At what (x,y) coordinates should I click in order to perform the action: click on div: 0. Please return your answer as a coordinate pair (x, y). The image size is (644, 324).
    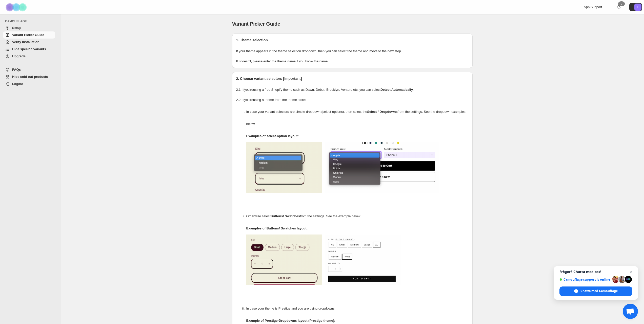
    Looking at the image, I should click on (621, 4).